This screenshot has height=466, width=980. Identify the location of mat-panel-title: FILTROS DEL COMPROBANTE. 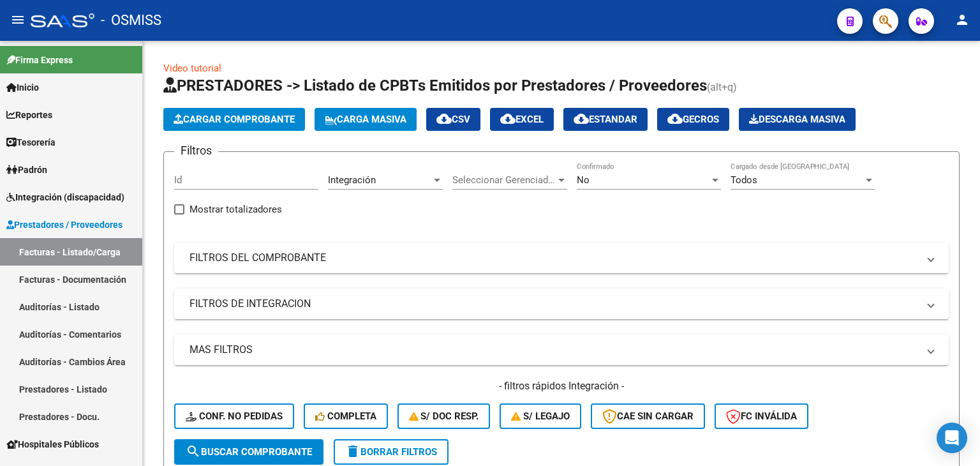
(554, 258).